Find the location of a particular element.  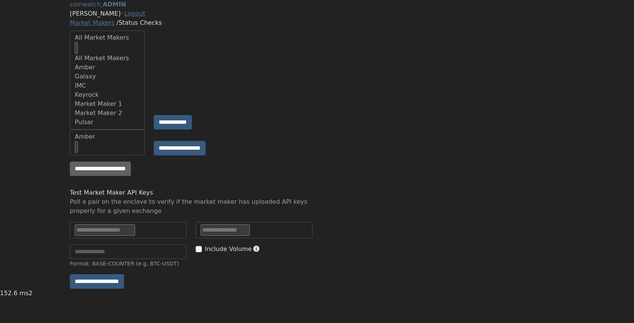

div: Pulsar is located at coordinates (112, 122).